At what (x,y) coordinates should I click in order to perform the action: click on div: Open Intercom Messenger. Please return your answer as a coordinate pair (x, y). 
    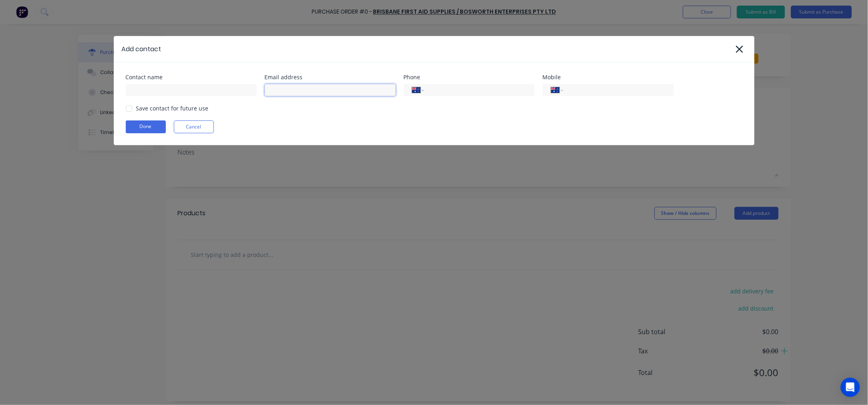
    Looking at the image, I should click on (850, 387).